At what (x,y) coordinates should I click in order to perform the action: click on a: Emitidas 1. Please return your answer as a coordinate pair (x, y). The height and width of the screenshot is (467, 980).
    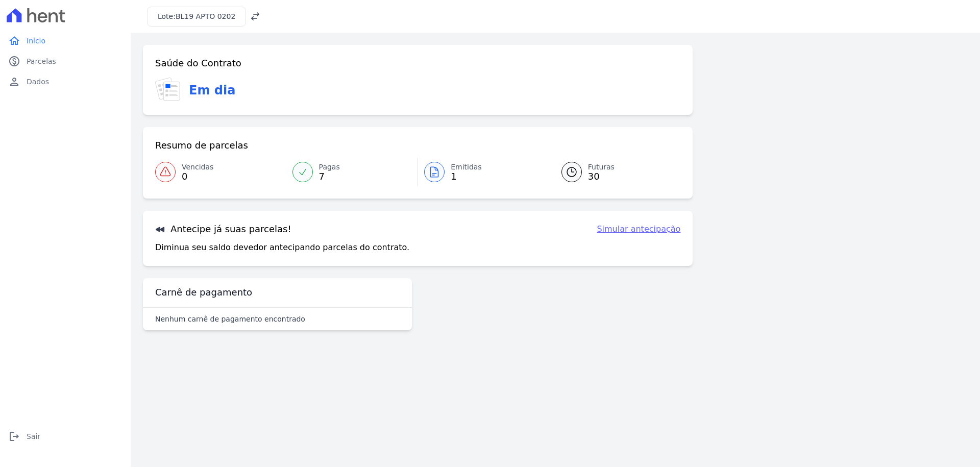
    Looking at the image, I should click on (483, 172).